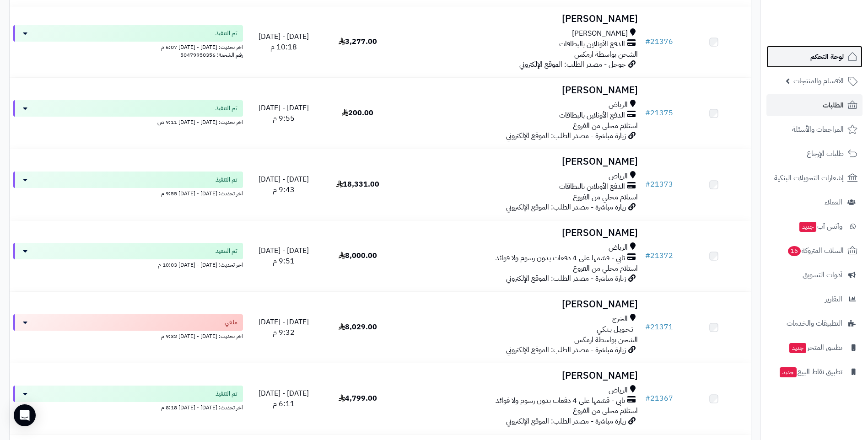 This screenshot has width=868, height=440. Describe the element at coordinates (825, 154) in the screenshot. I see `span: طلبات الإرجاع` at that location.